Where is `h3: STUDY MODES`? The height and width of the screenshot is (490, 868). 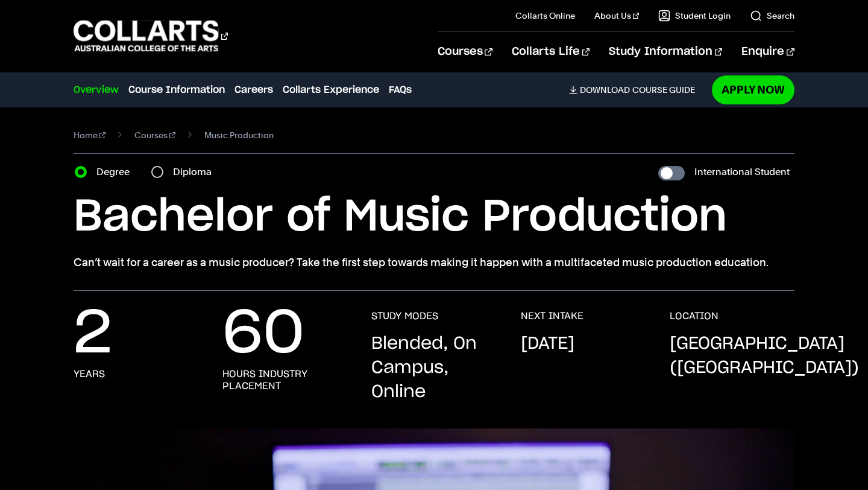 h3: STUDY MODES is located at coordinates (404, 316).